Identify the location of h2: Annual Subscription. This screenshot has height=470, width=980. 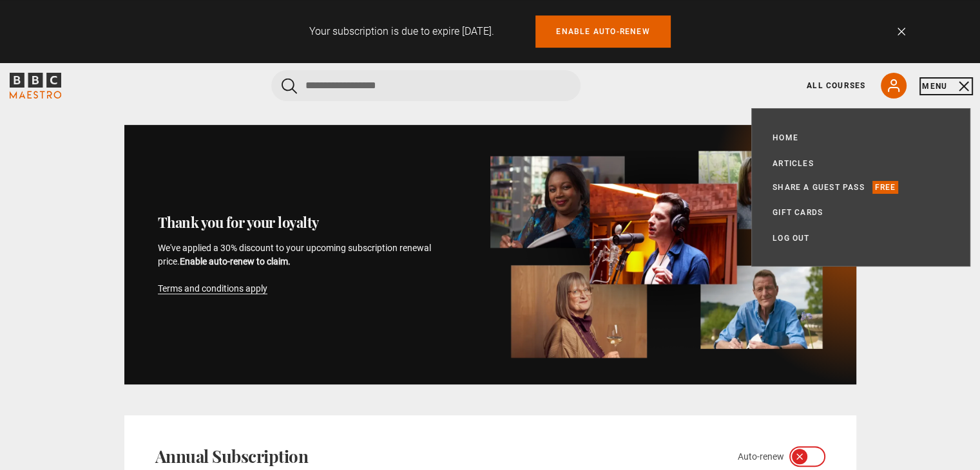
(232, 457).